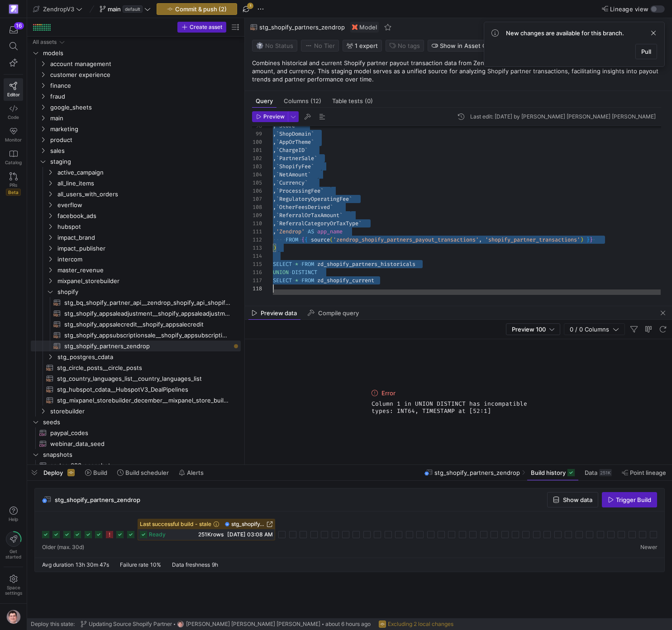  I want to click on span: Show data, so click(577, 500).